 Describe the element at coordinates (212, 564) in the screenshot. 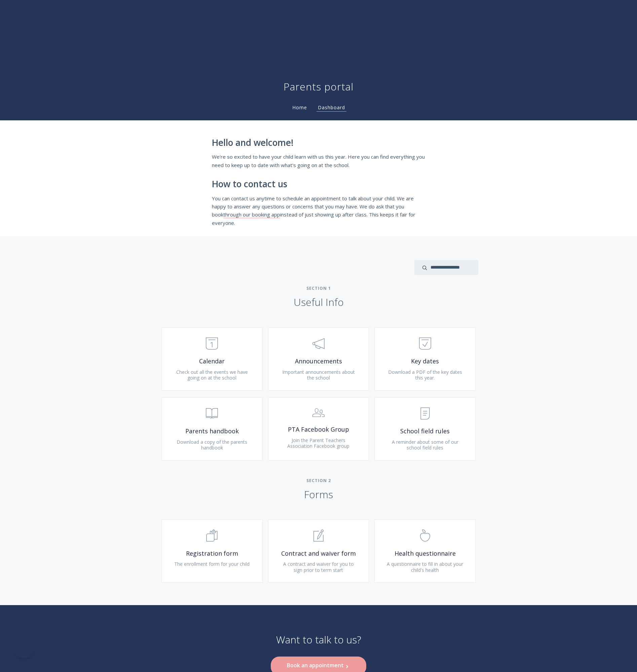

I see `span: The enrollment form for your child` at that location.